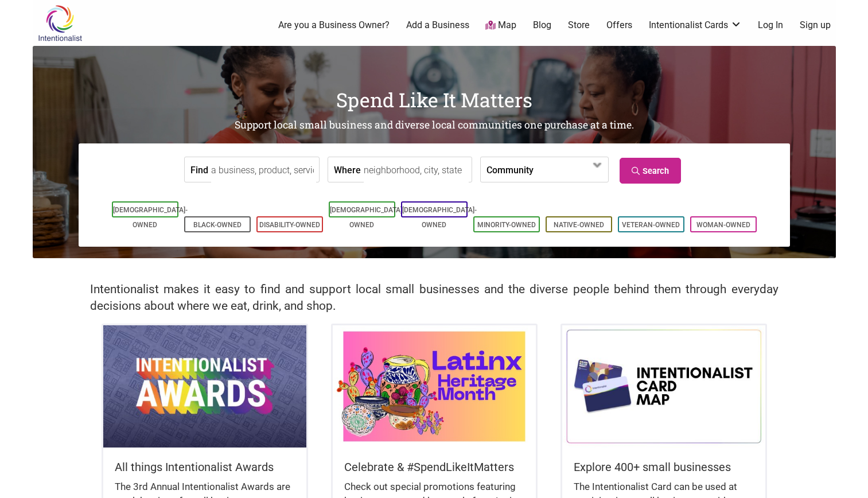 The image size is (868, 498). What do you see at coordinates (435, 100) in the screenshot?
I see `h1: Spend Like It Matters` at bounding box center [435, 100].